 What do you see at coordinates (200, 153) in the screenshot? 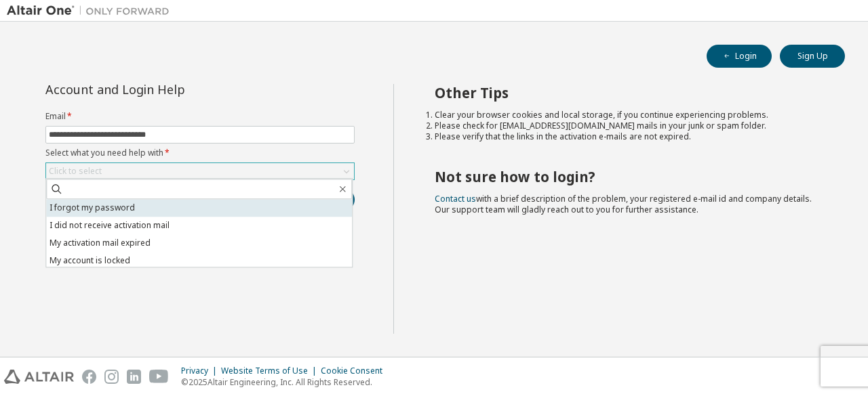
I see `label: Select what you need help with` at bounding box center [200, 153].